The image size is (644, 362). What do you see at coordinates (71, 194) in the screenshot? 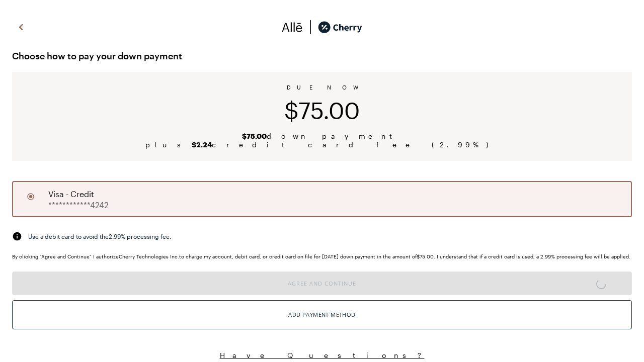
I see `span: visa - credit` at bounding box center [71, 194].